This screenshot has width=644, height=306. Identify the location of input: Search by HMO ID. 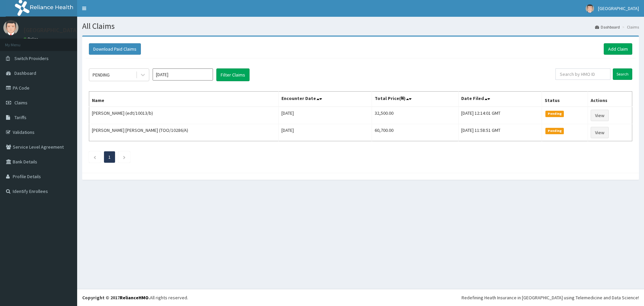
(583, 75).